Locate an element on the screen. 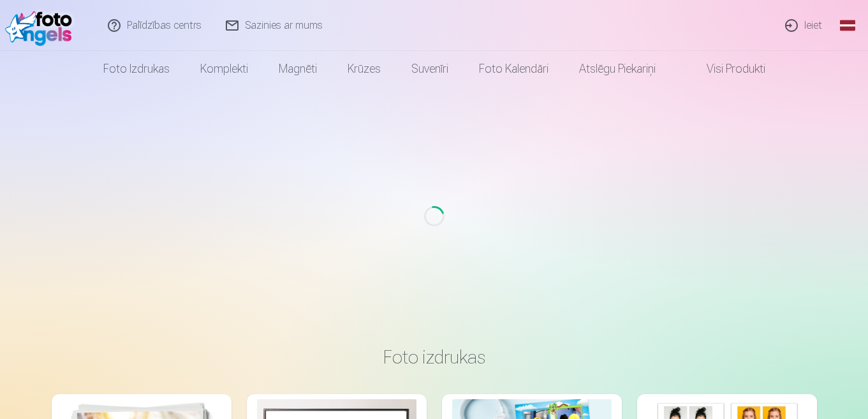 The height and width of the screenshot is (419, 868). a: Foto kalendāri is located at coordinates (513, 69).